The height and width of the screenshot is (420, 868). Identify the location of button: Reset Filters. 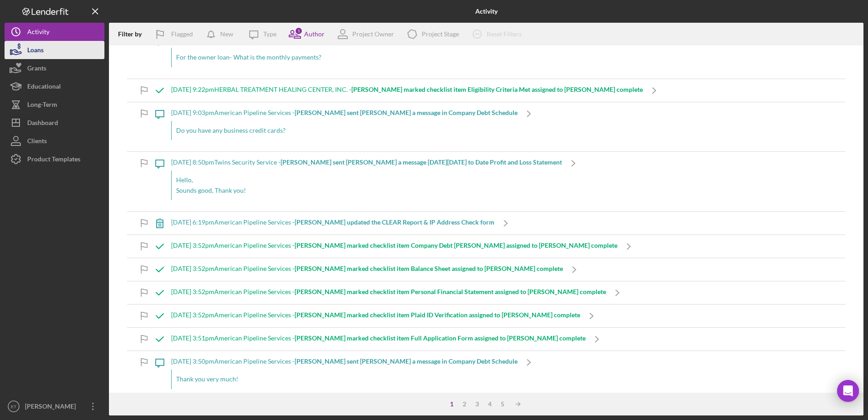
(498, 34).